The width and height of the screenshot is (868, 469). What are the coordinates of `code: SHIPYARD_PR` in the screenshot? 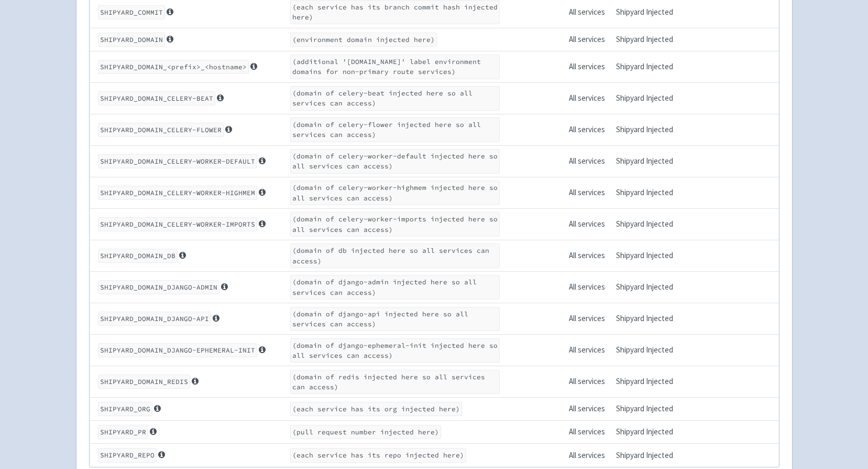 It's located at (123, 431).